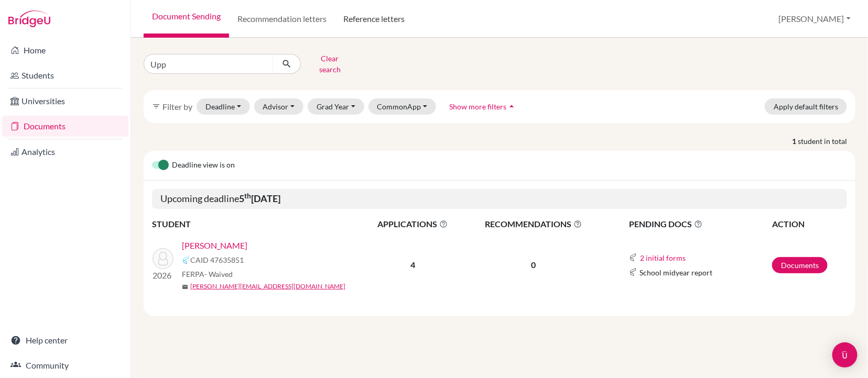  What do you see at coordinates (413, 224) in the screenshot?
I see `span: APPLICATIONS` at bounding box center [413, 224].